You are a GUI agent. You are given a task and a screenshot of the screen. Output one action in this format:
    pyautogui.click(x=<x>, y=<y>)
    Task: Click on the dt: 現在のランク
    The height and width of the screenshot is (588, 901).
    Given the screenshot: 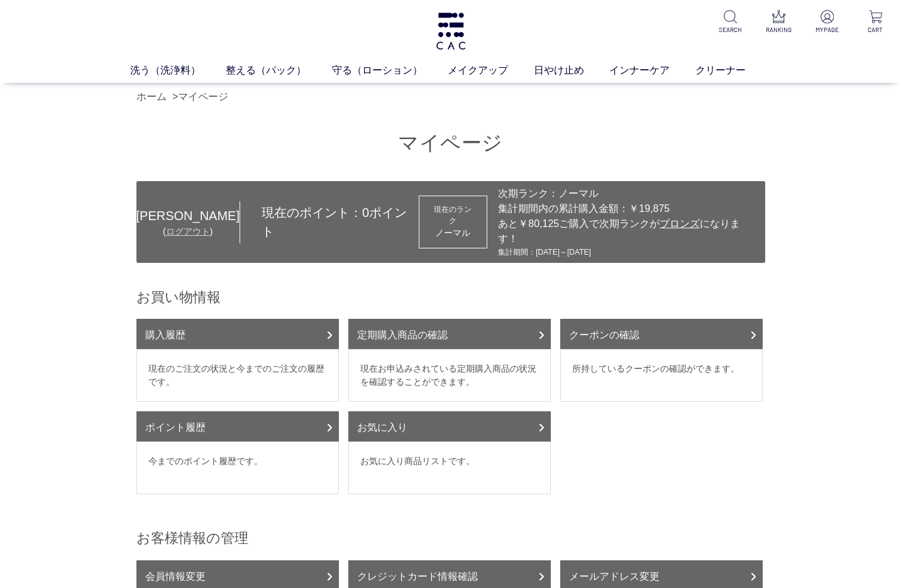 What is the action you would take?
    pyautogui.click(x=453, y=215)
    